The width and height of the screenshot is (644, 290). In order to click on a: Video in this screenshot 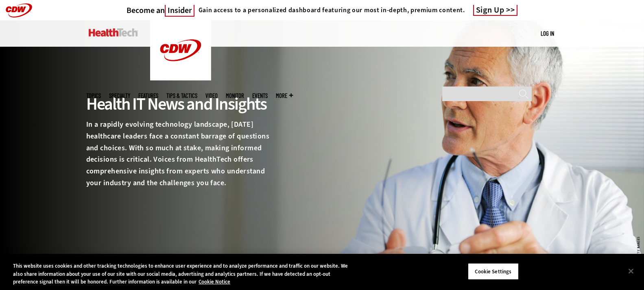, I will do `click(211, 95)`.